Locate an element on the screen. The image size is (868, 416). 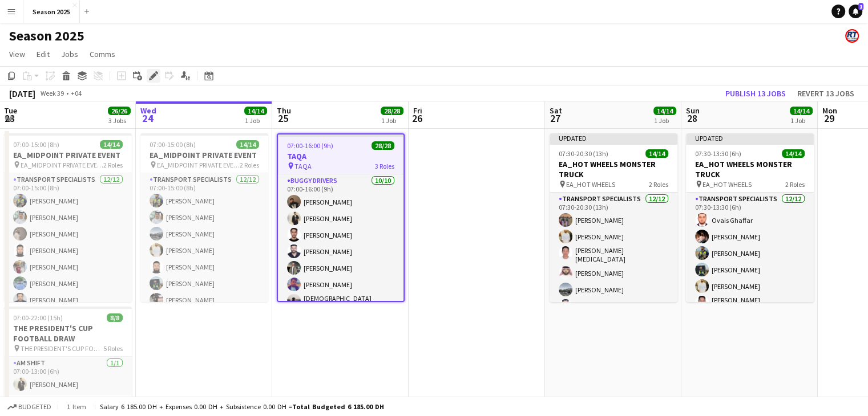
app-job-card: Updated07:30-13:30 (6h)14/14EA_HOT WHEELS MONSTER TRUCK EA_HOT WHEELS2 RolesTransport Specialists... is located at coordinates (750, 218).